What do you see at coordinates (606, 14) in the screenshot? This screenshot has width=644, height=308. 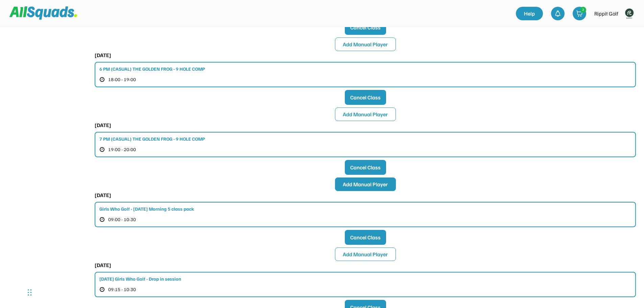 I see `div: Rippit Golf` at bounding box center [606, 14].